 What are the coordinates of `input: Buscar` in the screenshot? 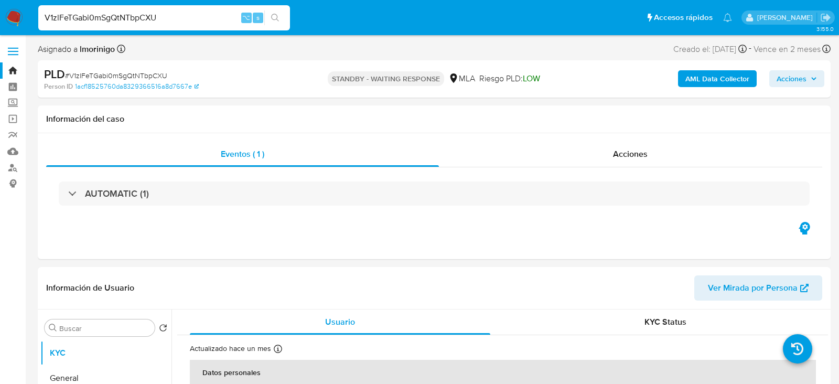 It's located at (105, 328).